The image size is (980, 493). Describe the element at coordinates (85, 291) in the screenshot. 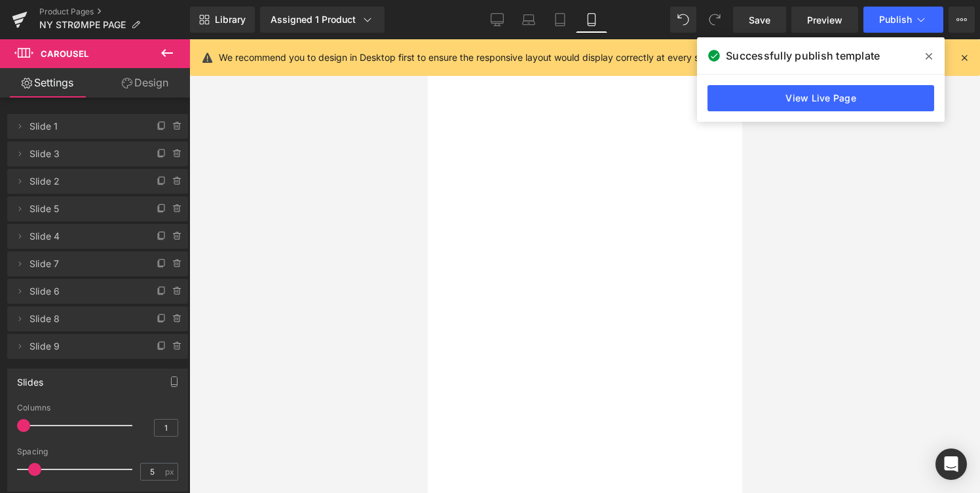

I see `span: Slide 6` at that location.